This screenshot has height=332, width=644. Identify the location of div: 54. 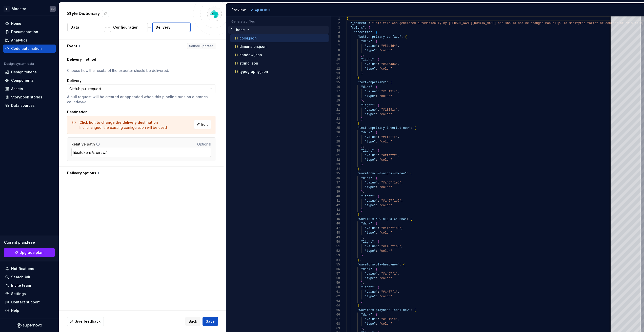
(335, 260).